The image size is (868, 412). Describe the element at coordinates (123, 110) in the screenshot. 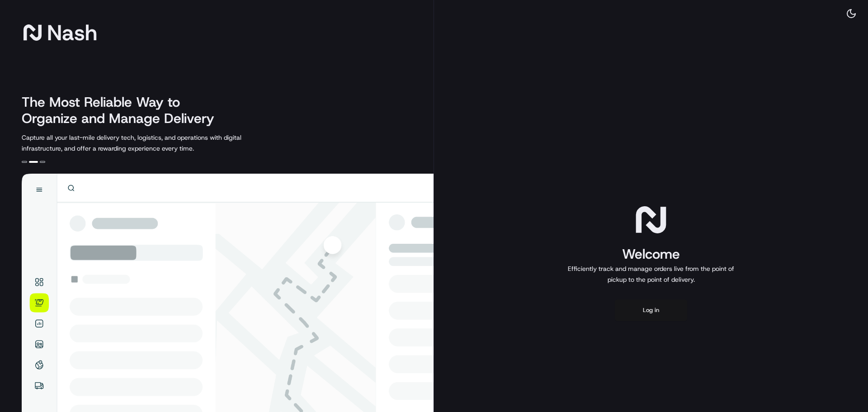

I see `h2: The Most Reliable Way to Organize and Manage Delivery` at that location.